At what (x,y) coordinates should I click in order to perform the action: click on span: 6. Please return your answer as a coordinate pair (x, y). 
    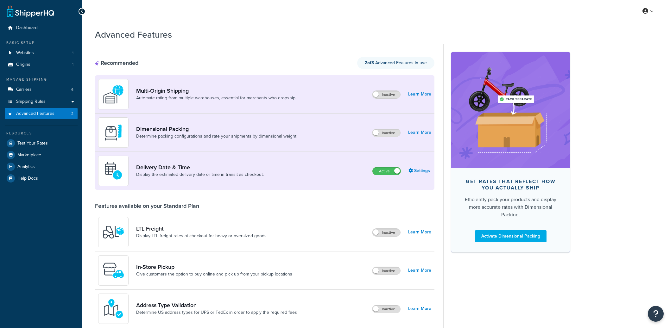
    Looking at the image, I should click on (72, 90).